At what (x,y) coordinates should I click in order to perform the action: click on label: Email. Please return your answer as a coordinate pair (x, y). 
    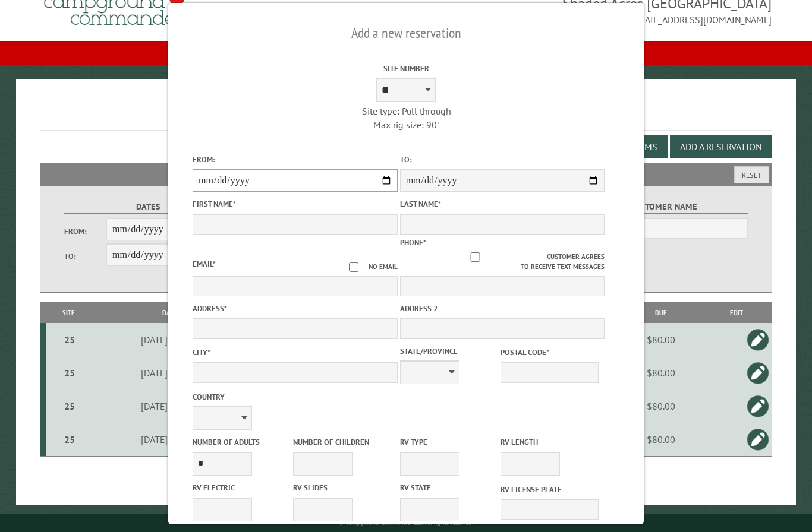
    Looking at the image, I should click on (204, 264).